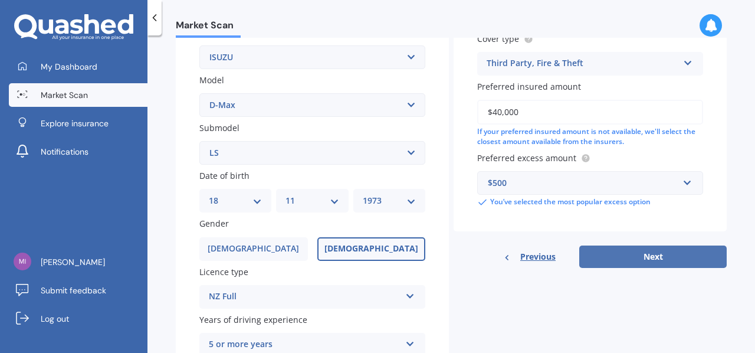 The image size is (755, 353). I want to click on a: Log out, so click(78, 319).